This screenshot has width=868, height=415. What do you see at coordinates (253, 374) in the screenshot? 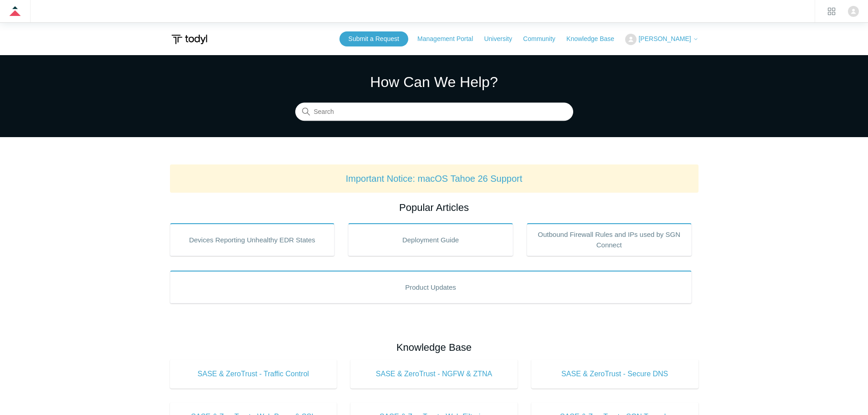
I see `a: SASE & ZeroTrust - Traffic Control` at bounding box center [253, 374].